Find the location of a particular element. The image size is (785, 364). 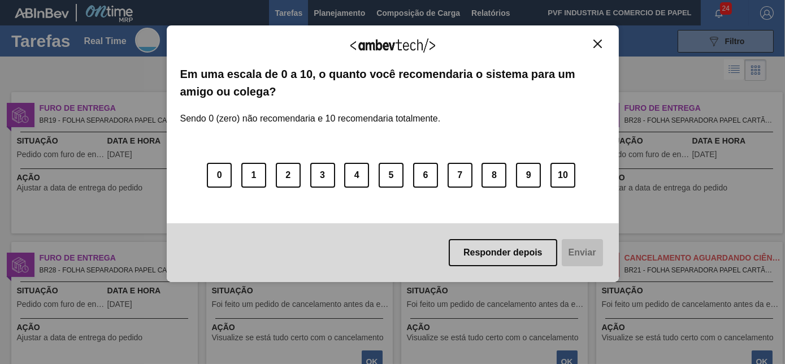

img: Logo Ambevtech is located at coordinates (393, 45).